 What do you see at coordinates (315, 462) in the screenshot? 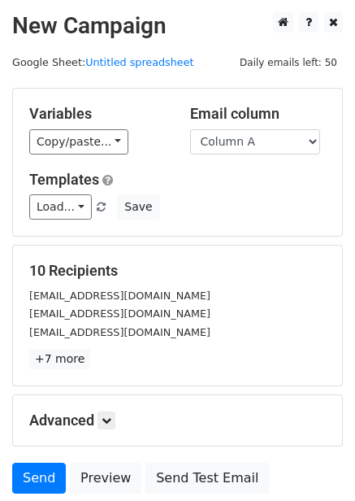
I see `div: Chat Widget` at bounding box center [315, 462].